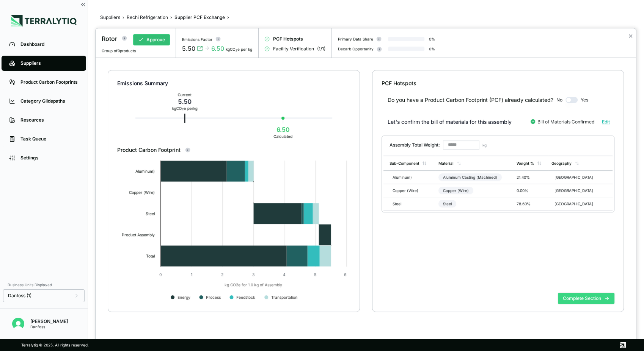  What do you see at coordinates (234, 150) in the screenshot?
I see `div: Product Carbon Footprint` at bounding box center [234, 150].